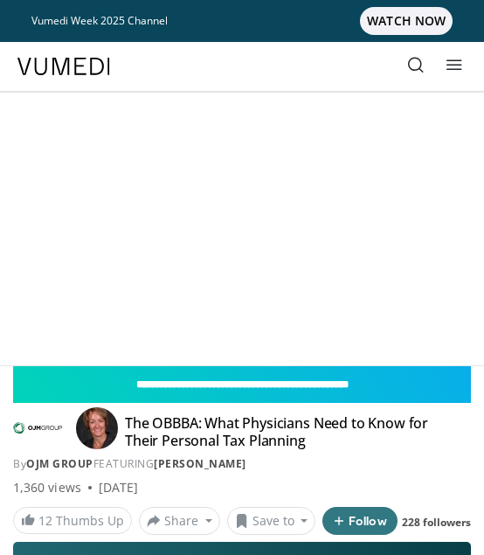 Image resolution: width=484 pixels, height=555 pixels. Describe the element at coordinates (406, 21) in the screenshot. I see `span: WATCH NOW` at that location.